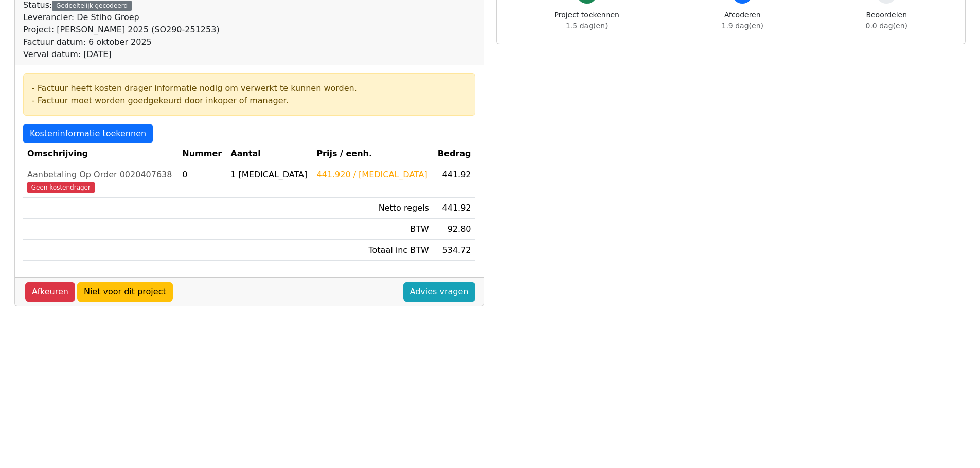 This screenshot has width=980, height=468. I want to click on div: Leverancier: De Stiho Groep, so click(122, 17).